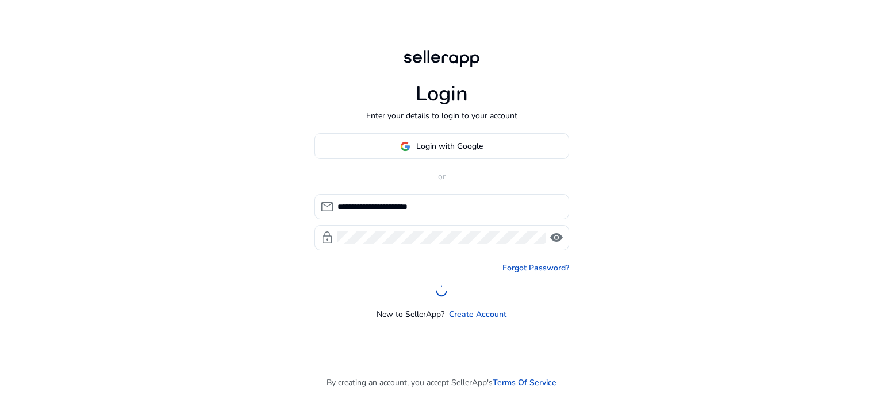 Image resolution: width=883 pixels, height=399 pixels. I want to click on button: Login with Google, so click(441, 146).